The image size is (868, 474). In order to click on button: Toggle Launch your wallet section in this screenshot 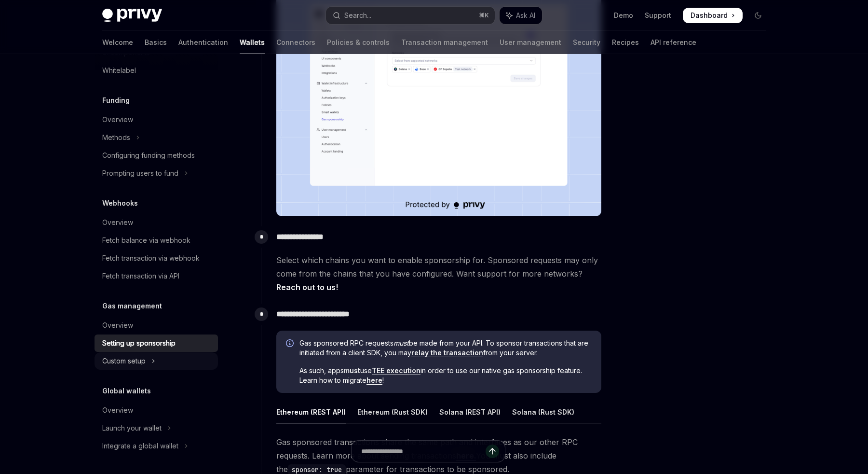, I will do `click(157, 428)`.